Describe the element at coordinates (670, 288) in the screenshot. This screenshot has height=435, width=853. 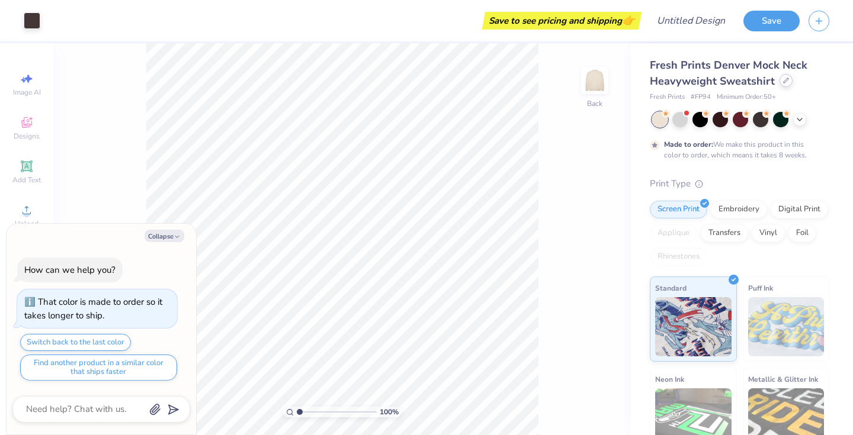
I see `span: Standard` at that location.